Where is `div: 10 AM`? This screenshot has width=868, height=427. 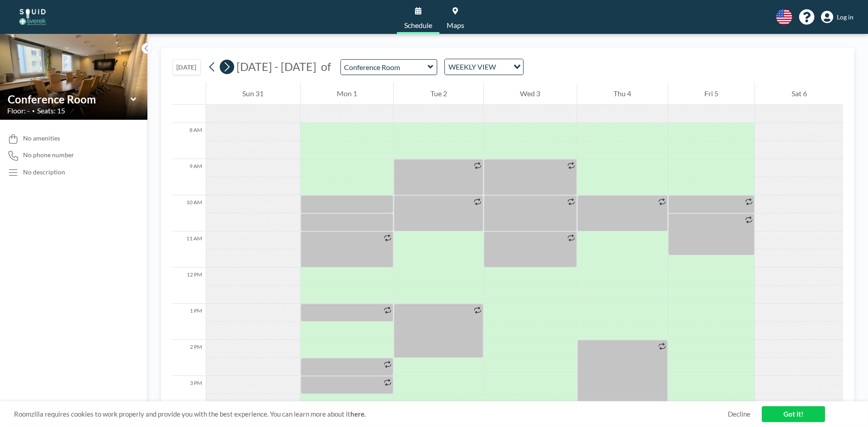 div: 10 AM is located at coordinates (189, 214).